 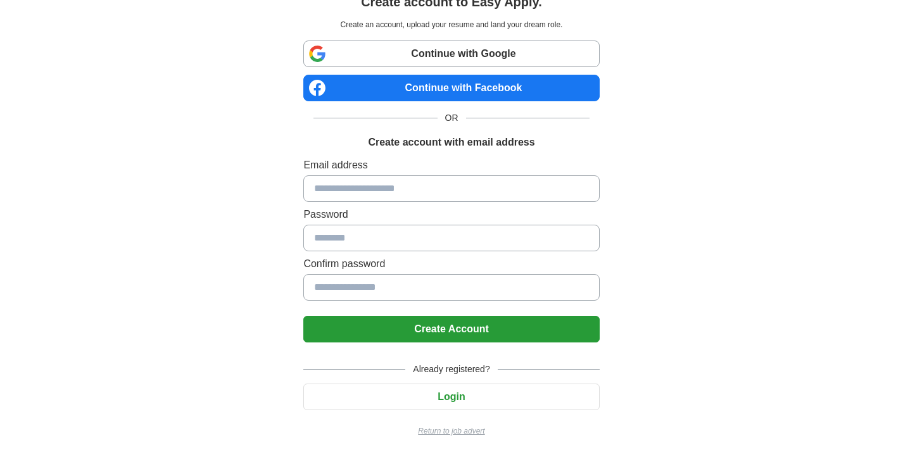 What do you see at coordinates (451, 369) in the screenshot?
I see `span: Already registered?` at bounding box center [451, 369].